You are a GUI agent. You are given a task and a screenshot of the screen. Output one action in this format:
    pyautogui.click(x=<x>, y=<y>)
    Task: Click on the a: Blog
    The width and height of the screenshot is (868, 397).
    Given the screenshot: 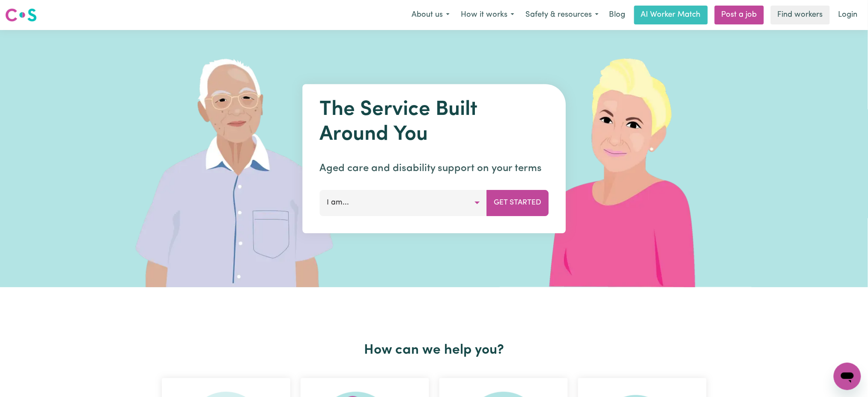 What is the action you would take?
    pyautogui.click(x=618, y=15)
    